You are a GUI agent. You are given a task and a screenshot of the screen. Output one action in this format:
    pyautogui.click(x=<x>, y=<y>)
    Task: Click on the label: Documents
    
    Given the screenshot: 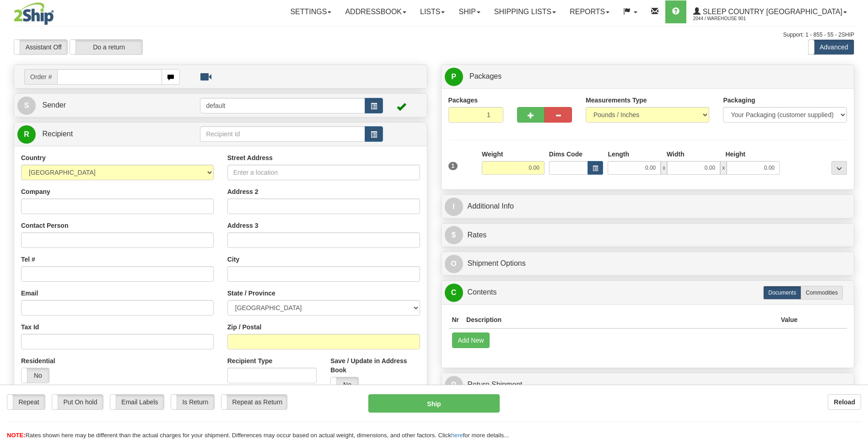 What is the action you would take?
    pyautogui.click(x=782, y=293)
    